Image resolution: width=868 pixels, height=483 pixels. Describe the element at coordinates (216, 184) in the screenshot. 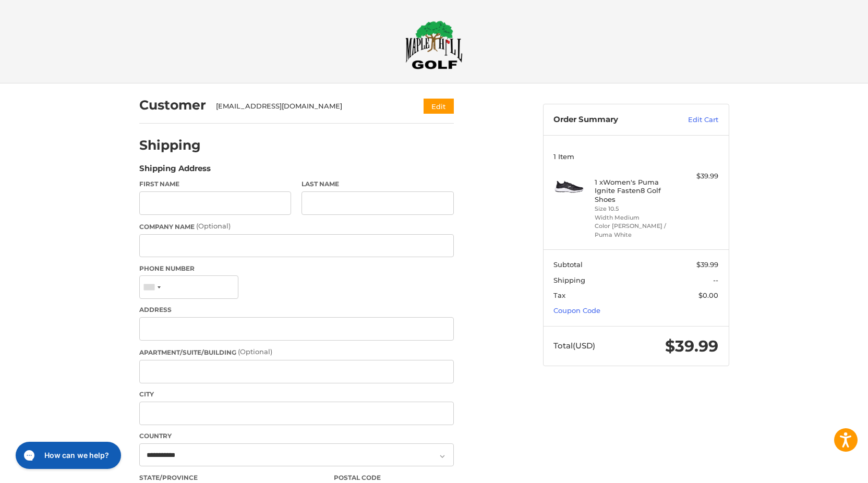

I see `label: First Name` at that location.